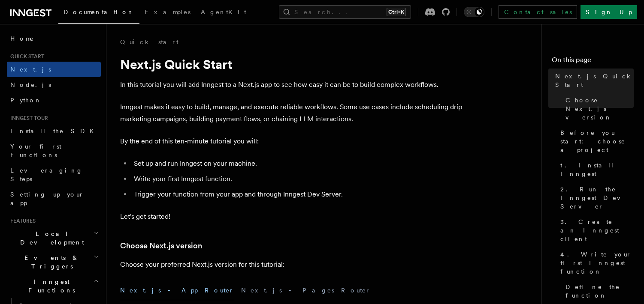 This screenshot has height=304, width=644. Describe the element at coordinates (54, 238) in the screenshot. I see `button: Local Development` at that location.